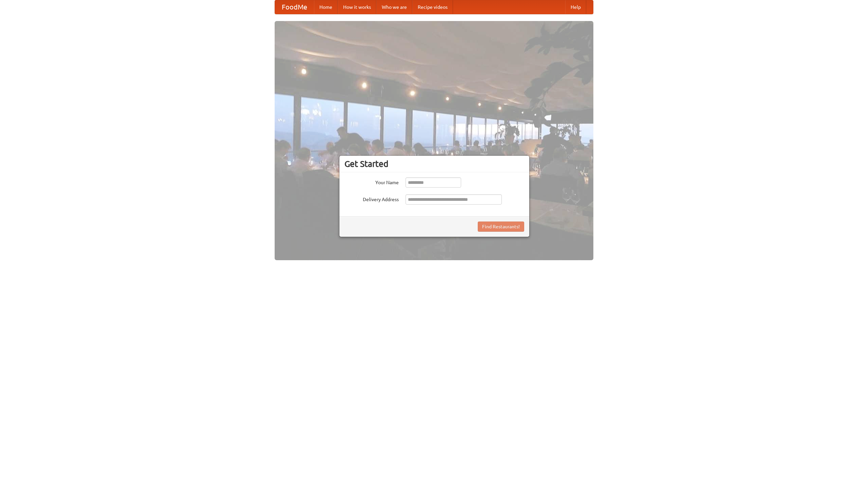 Image resolution: width=868 pixels, height=480 pixels. What do you see at coordinates (394, 7) in the screenshot?
I see `a: Who we are` at bounding box center [394, 7].